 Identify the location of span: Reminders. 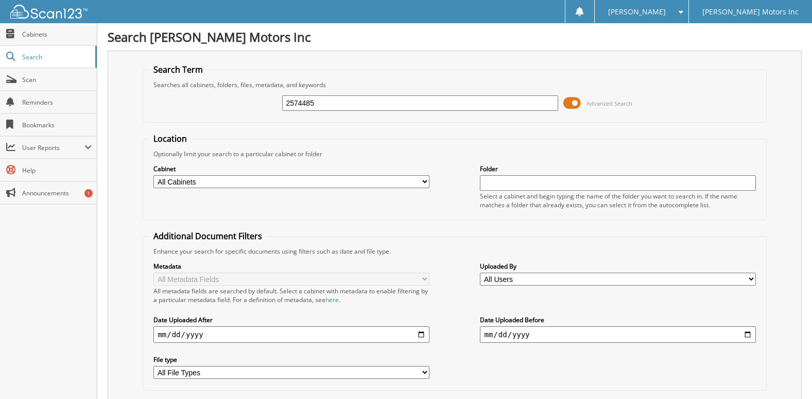
(57, 102).